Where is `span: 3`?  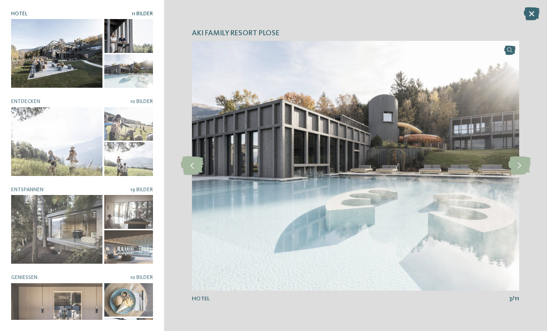 span: 3 is located at coordinates (511, 299).